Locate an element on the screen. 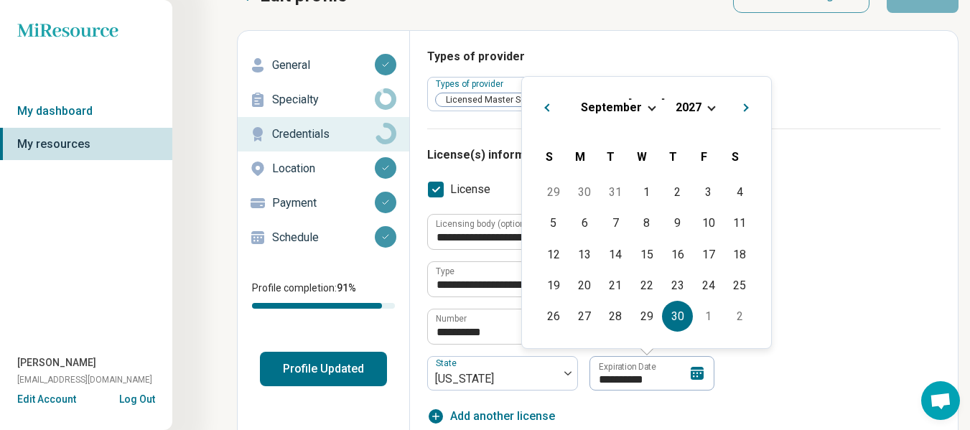 Image resolution: width=970 pixels, height=430 pixels. span: Licensed Master Social Worker (LMSW) is located at coordinates (522, 100).